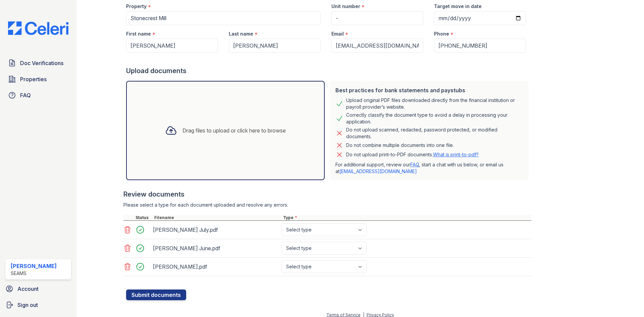  Describe the element at coordinates (25, 96) in the screenshot. I see `span: FAQ` at that location.